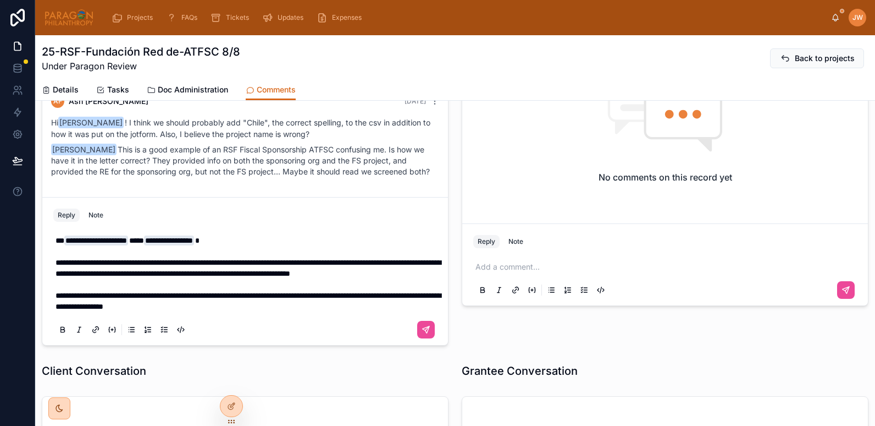  What do you see at coordinates (189, 18) in the screenshot?
I see `span: FAQs` at bounding box center [189, 18].